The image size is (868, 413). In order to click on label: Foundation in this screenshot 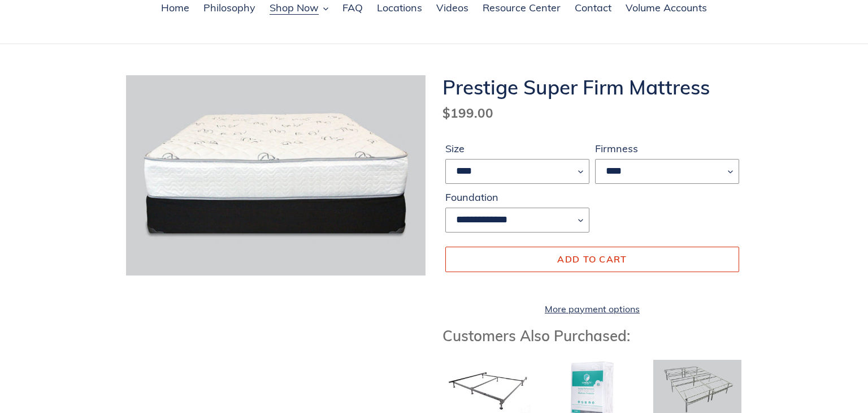, I will do `click(517, 197)`.